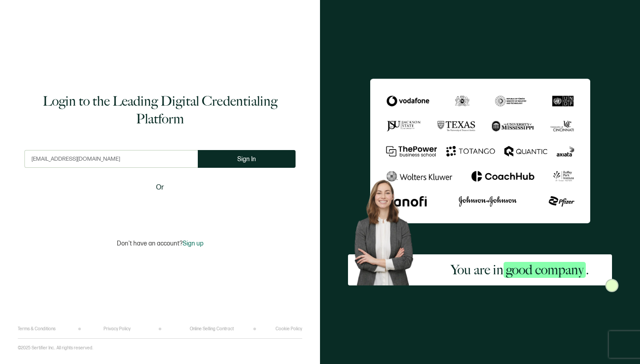  Describe the element at coordinates (160, 188) in the screenshot. I see `span: Or` at that location.